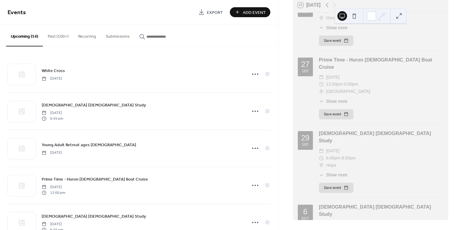  Describe the element at coordinates (331, 166) in the screenshot. I see `span: Hope` at that location.